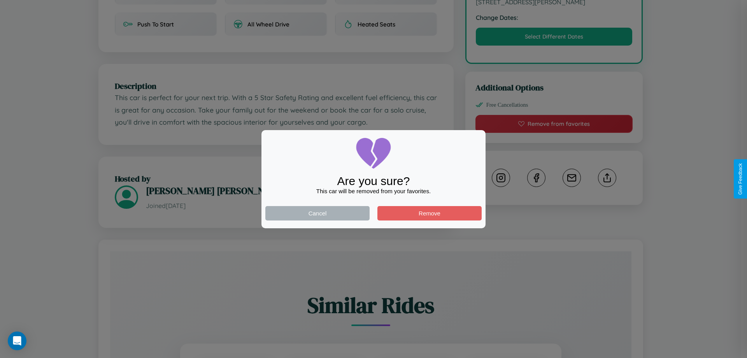 Image resolution: width=747 pixels, height=358 pixels. I want to click on div: This car will be removed from your favorites., so click(374, 191).